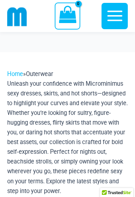  Describe the element at coordinates (67, 137) in the screenshot. I see `p: Unleash your confidence with Microminimus sexy dresses, skirts, and hot shorts—designed to highli...` at that location.